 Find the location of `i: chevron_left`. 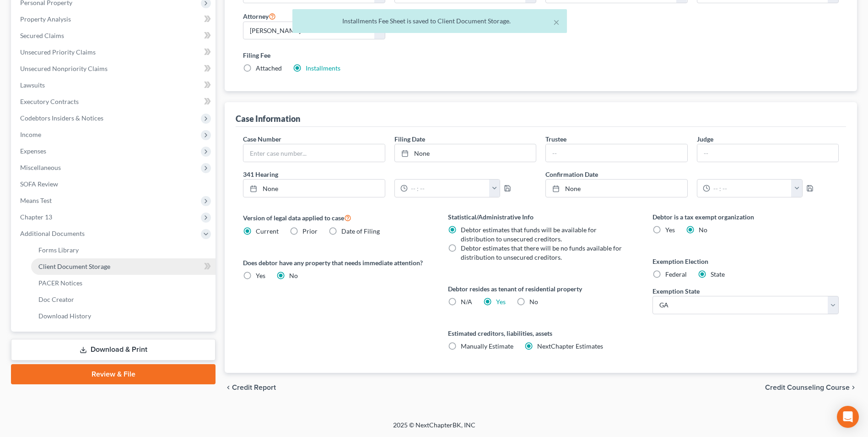

i: chevron_left is located at coordinates (229, 388).